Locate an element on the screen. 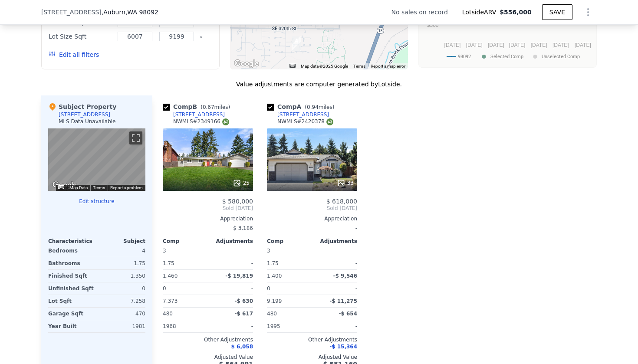  button: Edit structure is located at coordinates (97, 201).